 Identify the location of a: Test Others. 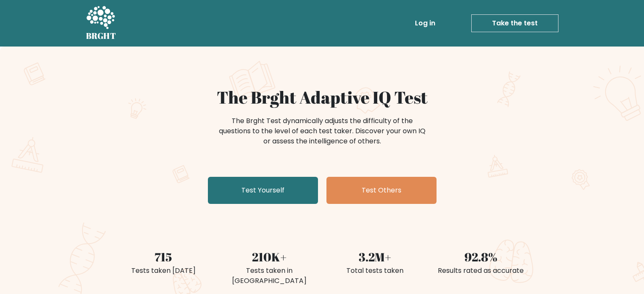
(382, 191).